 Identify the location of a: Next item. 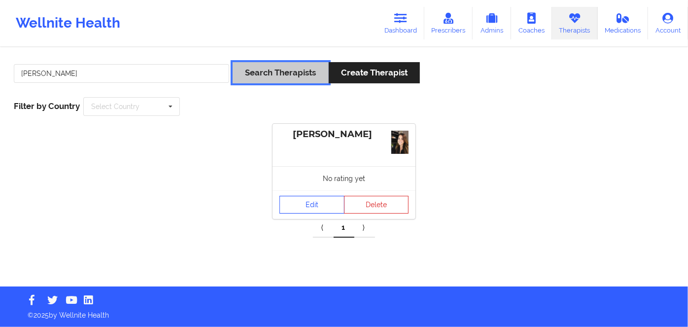
(365, 228).